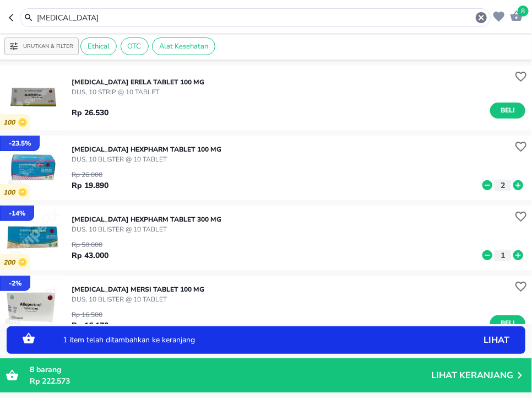  Describe the element at coordinates (90, 185) in the screenshot. I see `p: Rp 19.890` at that location.